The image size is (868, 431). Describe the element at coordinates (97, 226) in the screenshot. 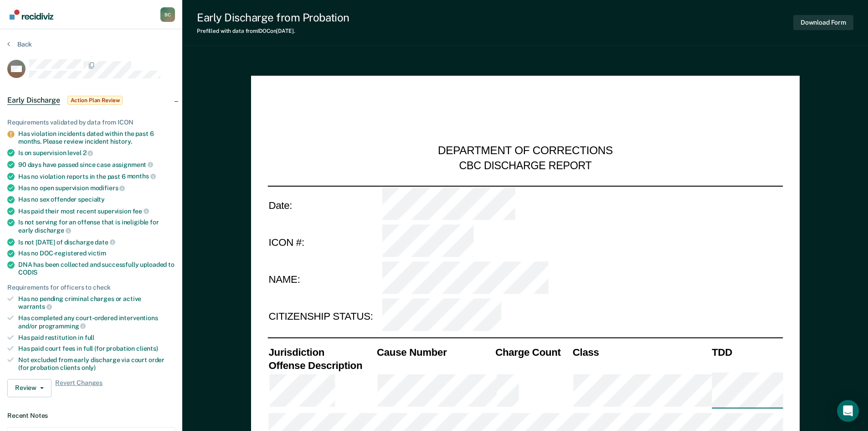

I see `div: Is not serving for an offense that is ineligible for early` at that location.